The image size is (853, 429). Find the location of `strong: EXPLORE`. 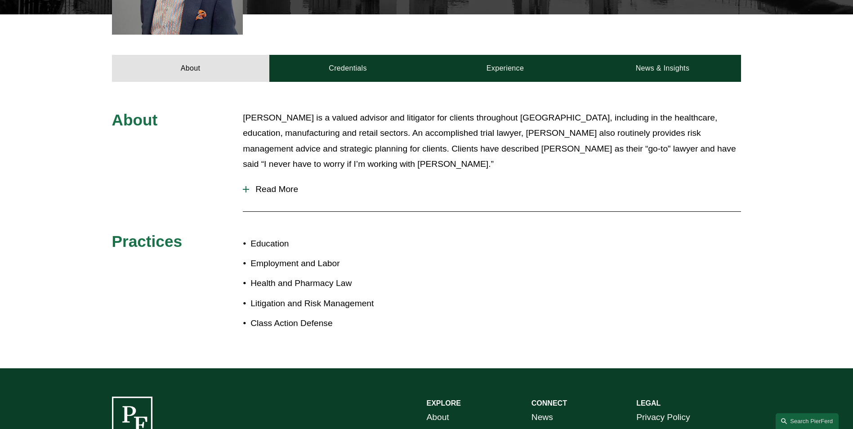

strong: EXPLORE is located at coordinates (444, 403).